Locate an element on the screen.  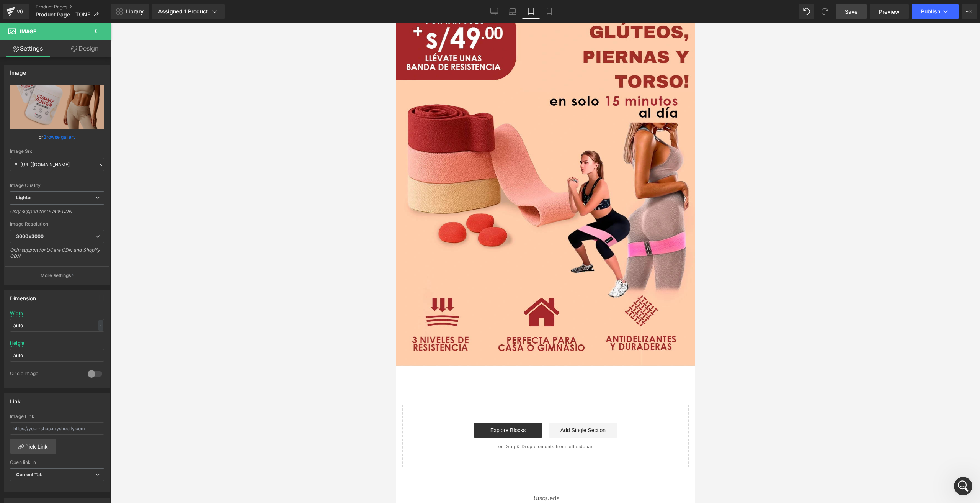
a: Design is located at coordinates (85, 48).